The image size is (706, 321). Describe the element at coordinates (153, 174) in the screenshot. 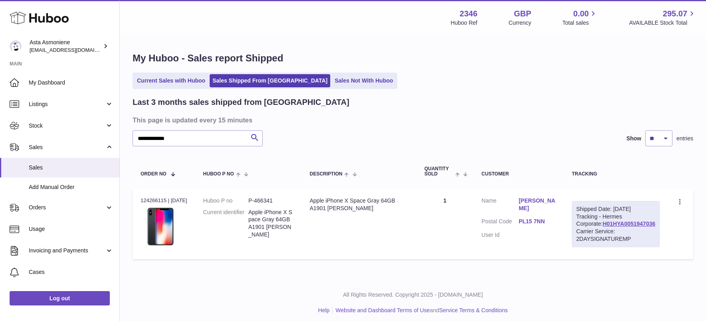

I see `span: Order No` at that location.